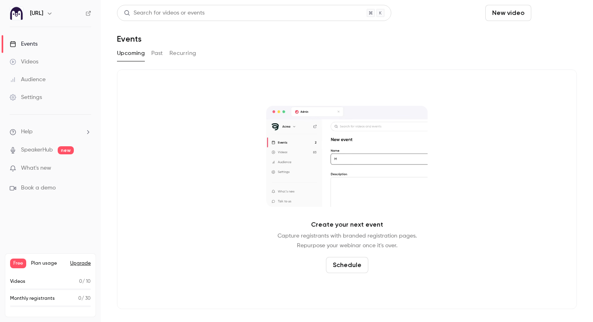 This screenshot has height=322, width=593. I want to click on a: SpeakerHub, so click(37, 150).